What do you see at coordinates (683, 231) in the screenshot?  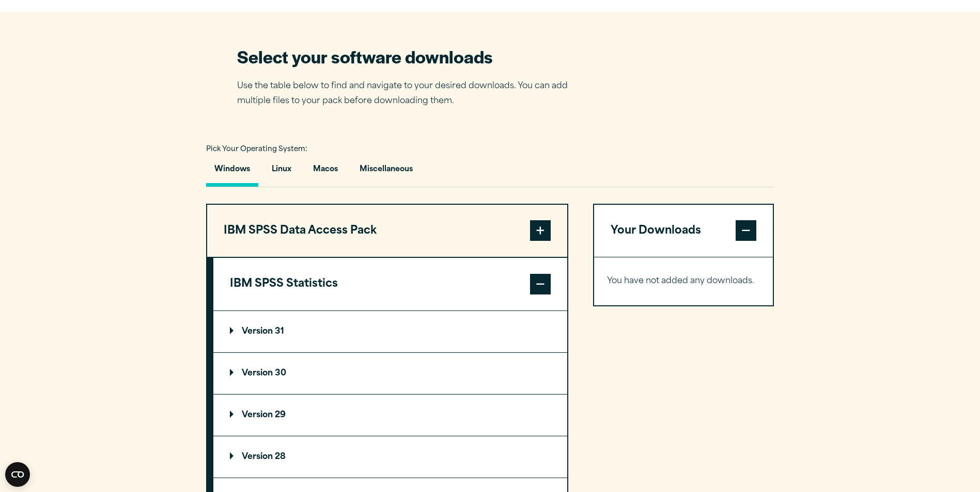 I see `button: Your Downloads` at bounding box center [683, 231].